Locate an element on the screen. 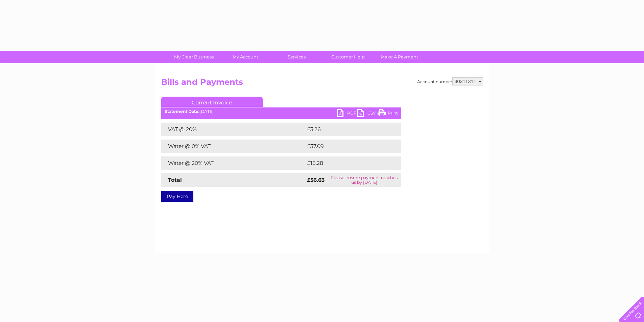 The image size is (644, 322). a: Pay Here is located at coordinates (177, 196).